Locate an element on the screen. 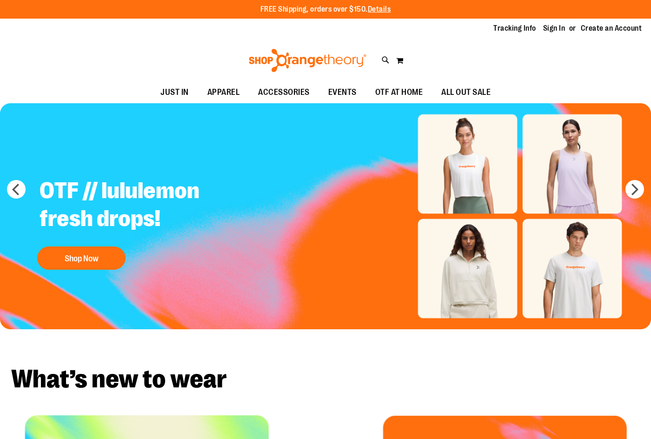 The width and height of the screenshot is (651, 439). button: Shop Now is located at coordinates (81, 258).